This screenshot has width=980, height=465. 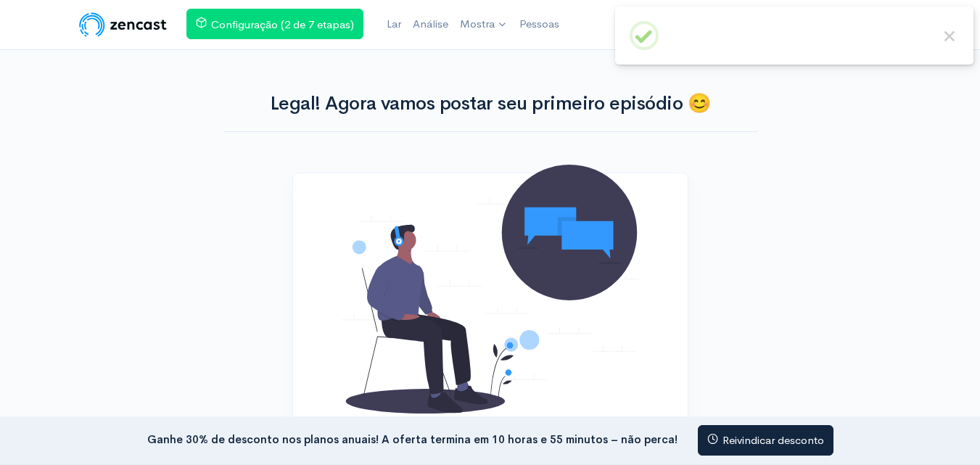 I want to click on a: Análise, so click(x=431, y=24).